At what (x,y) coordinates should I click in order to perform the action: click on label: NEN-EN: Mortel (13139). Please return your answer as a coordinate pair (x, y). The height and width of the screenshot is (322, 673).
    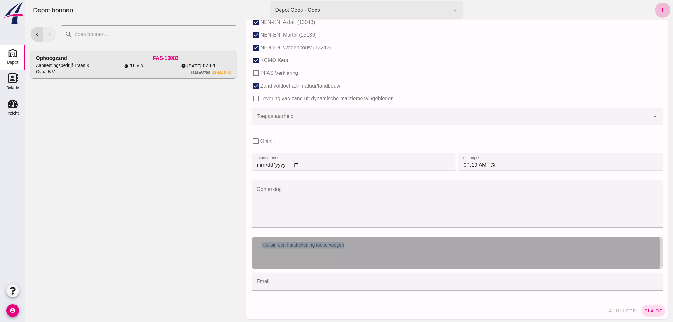
    Looking at the image, I should click on (263, 35).